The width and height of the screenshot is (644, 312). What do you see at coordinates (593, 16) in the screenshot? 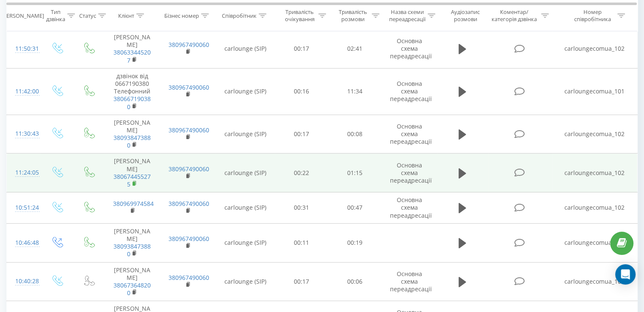
I see `div: Номер співробітника` at bounding box center [593, 16].